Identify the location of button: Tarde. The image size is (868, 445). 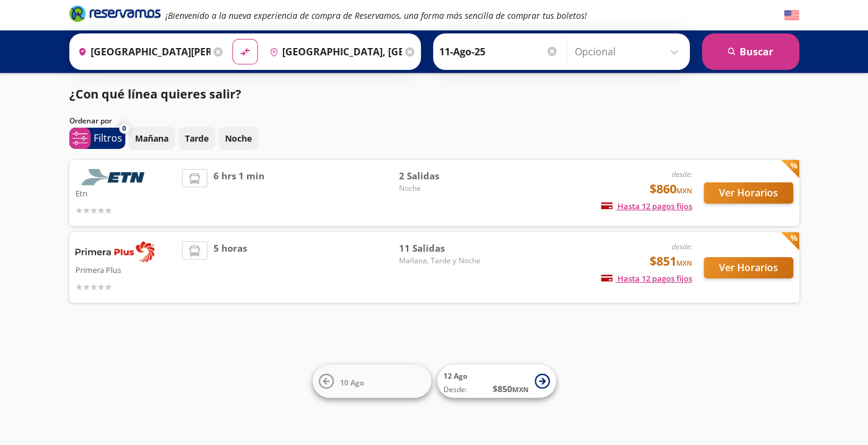
(197, 138).